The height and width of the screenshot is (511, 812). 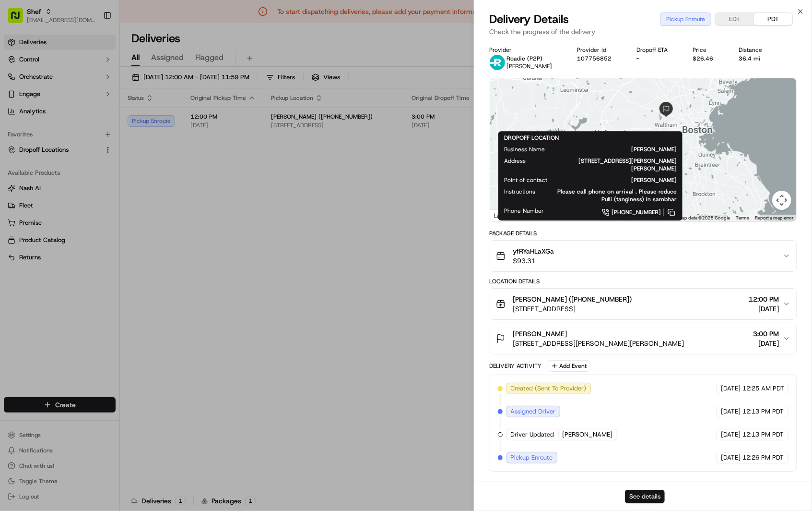 What do you see at coordinates (645, 496) in the screenshot?
I see `button: See details` at bounding box center [645, 496].